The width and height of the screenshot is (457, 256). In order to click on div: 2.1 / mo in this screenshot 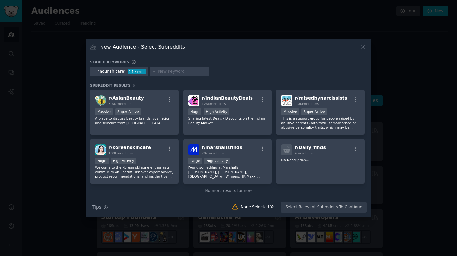, I will do `click(137, 72)`.